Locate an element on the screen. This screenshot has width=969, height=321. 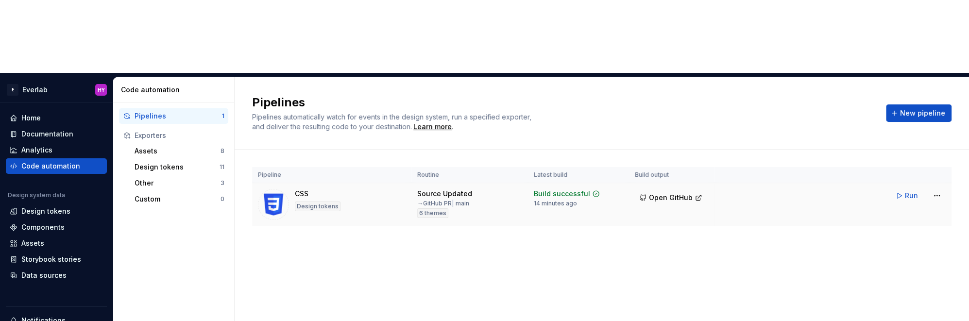
div: CSS is located at coordinates (302, 194).